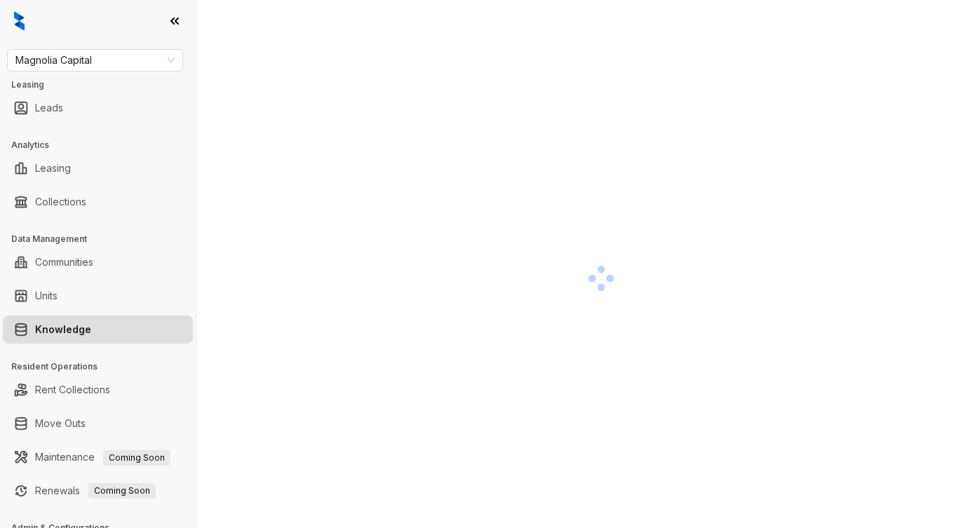 The height and width of the screenshot is (528, 980). Describe the element at coordinates (98, 296) in the screenshot. I see `li: Units` at that location.